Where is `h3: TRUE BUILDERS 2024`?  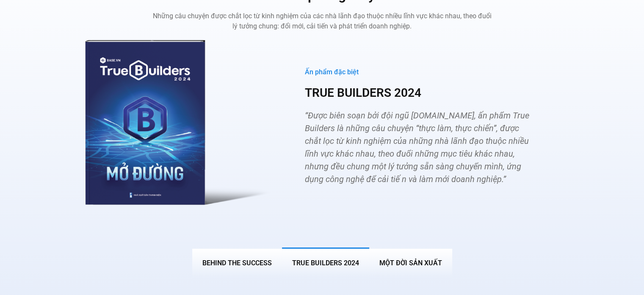
h3: TRUE BUILDERS 2024 is located at coordinates (419, 93).